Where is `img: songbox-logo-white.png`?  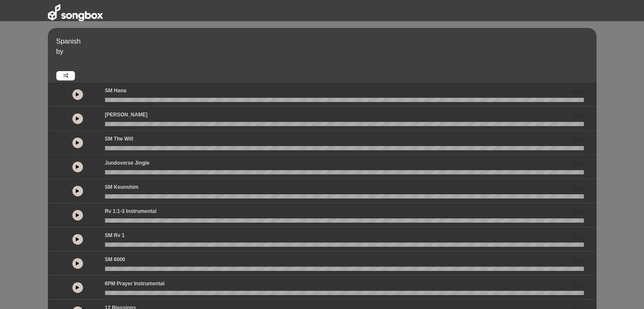 img: songbox-logo-white.png is located at coordinates (75, 13).